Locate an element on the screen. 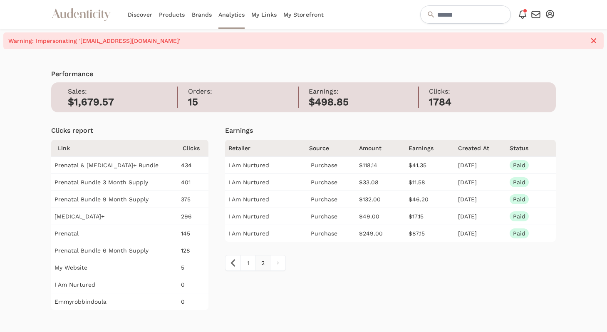 The image size is (607, 332). td: Emmyrobbindoula is located at coordinates (115, 302).